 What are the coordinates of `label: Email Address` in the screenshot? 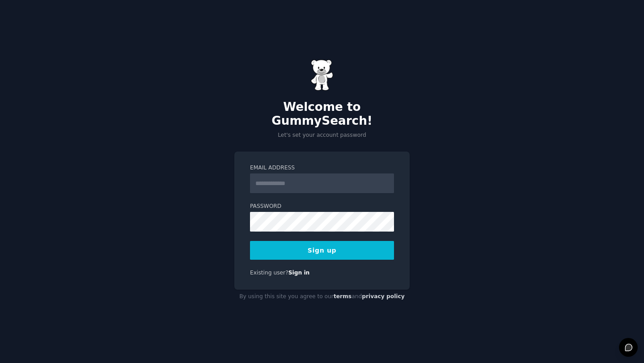 It's located at (322, 168).